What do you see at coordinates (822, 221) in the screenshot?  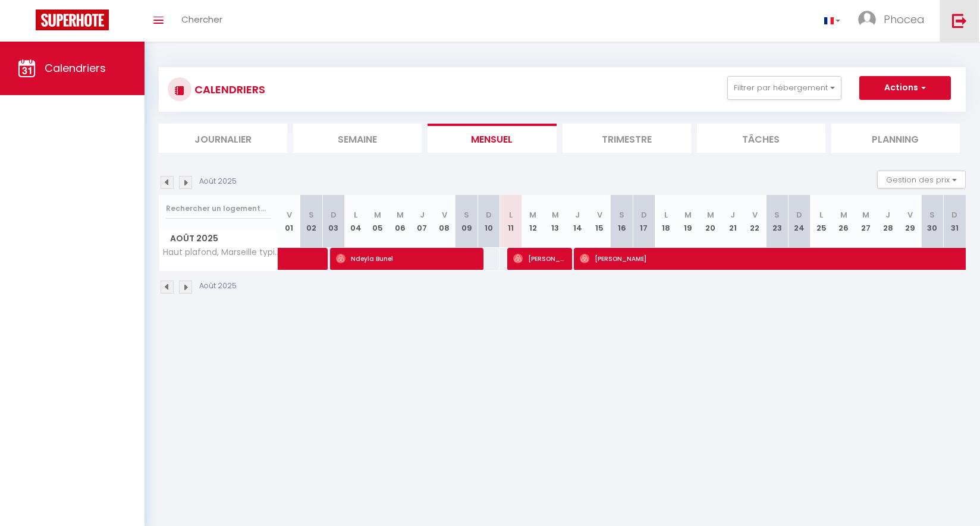 I see `th: 25` at bounding box center [822, 221].